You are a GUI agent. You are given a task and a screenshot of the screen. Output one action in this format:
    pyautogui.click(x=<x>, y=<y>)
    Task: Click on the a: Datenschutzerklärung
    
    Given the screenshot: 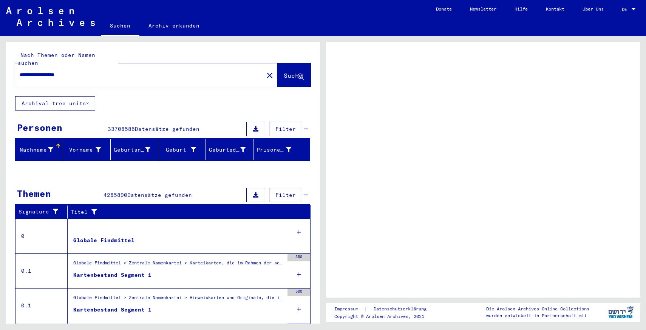 What is the action you would take?
    pyautogui.click(x=401, y=309)
    